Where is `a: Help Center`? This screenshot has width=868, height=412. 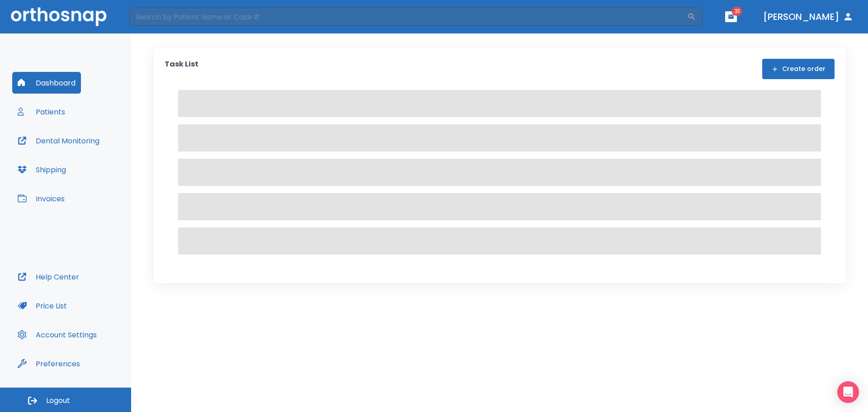 a: Help Center is located at coordinates (49, 276).